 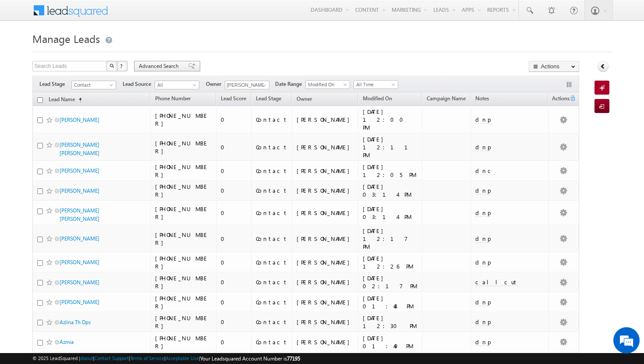 I want to click on span: (sorted ascending), so click(x=78, y=100).